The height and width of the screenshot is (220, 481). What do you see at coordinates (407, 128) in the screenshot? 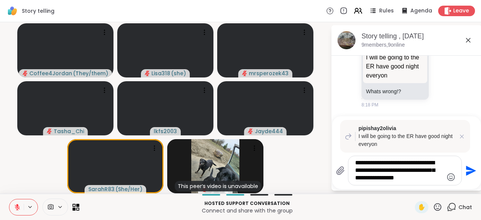
I see `span: pipishay2olivia` at bounding box center [407, 128].